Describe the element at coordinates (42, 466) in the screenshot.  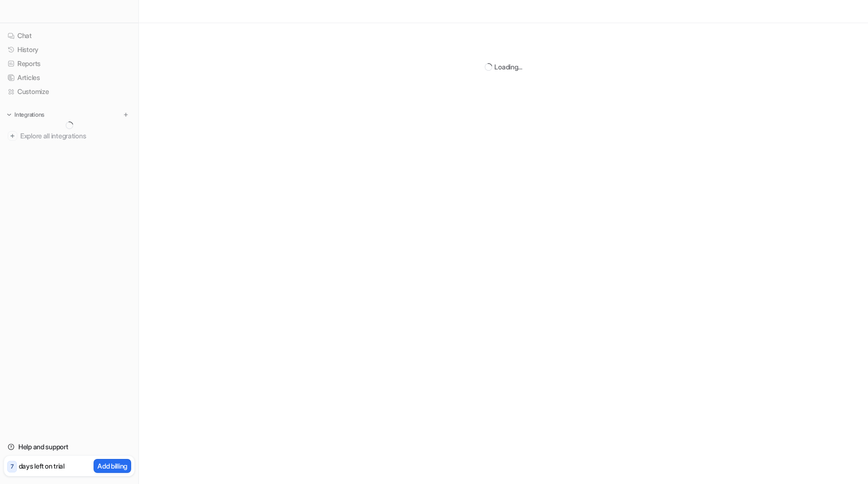
I see `p: days left on trial` at that location.